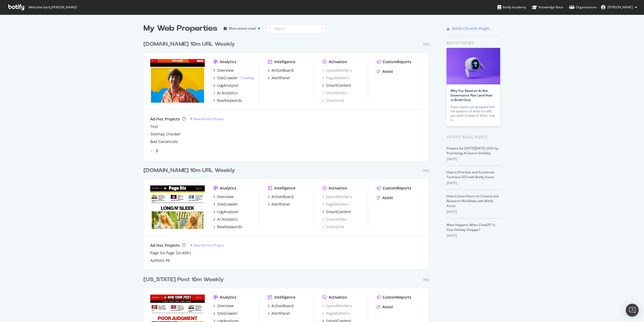 The width and height of the screenshot is (644, 322). I want to click on a: SmartIndex, so click(334, 219).